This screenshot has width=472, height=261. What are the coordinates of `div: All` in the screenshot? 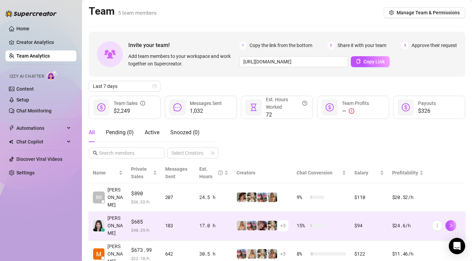 It's located at (92, 133).